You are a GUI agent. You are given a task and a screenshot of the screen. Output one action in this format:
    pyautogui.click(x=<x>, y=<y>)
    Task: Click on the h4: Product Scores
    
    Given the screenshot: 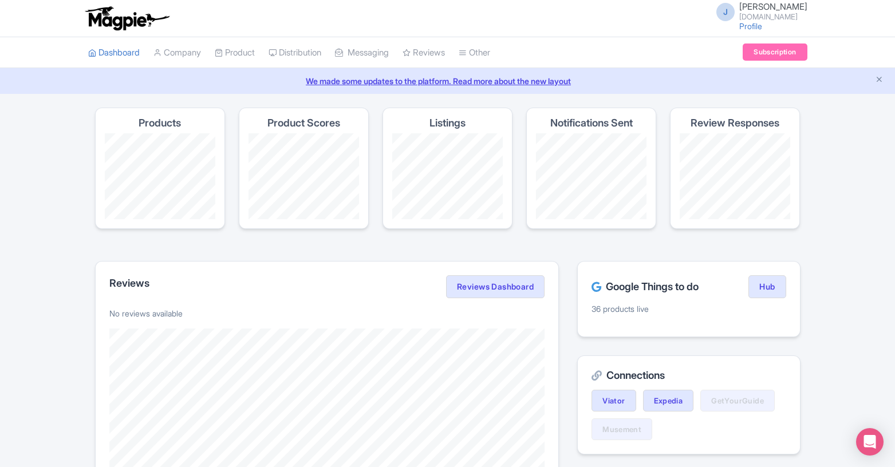 What is the action you would take?
    pyautogui.click(x=303, y=123)
    